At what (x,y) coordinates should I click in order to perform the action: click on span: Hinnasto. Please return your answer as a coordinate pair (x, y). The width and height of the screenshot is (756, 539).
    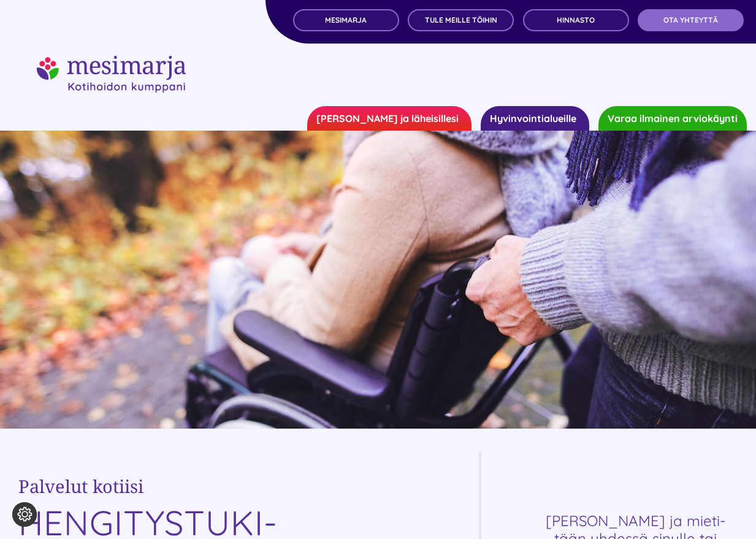
    Looking at the image, I should click on (576, 20).